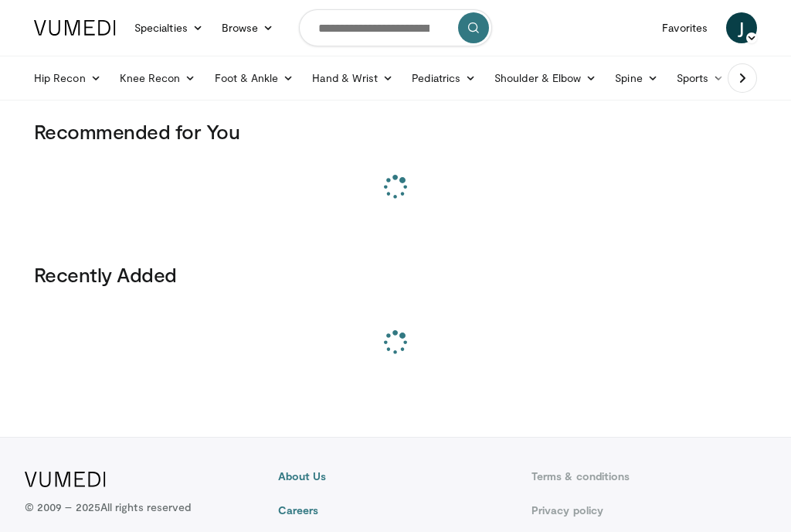 This screenshot has height=532, width=791. What do you see at coordinates (248, 28) in the screenshot?
I see `a: Browse` at bounding box center [248, 28].